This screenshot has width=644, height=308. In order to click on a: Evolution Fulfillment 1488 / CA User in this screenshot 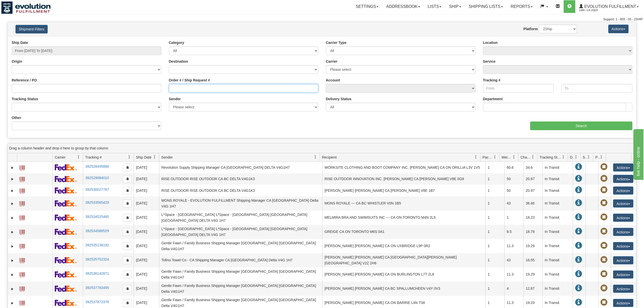, I will do `click(609, 7)`.